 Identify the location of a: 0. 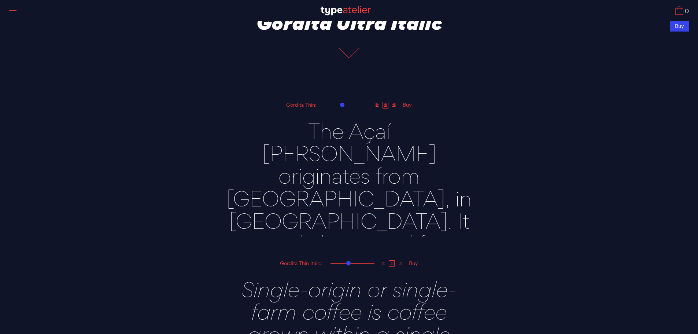
(682, 10).